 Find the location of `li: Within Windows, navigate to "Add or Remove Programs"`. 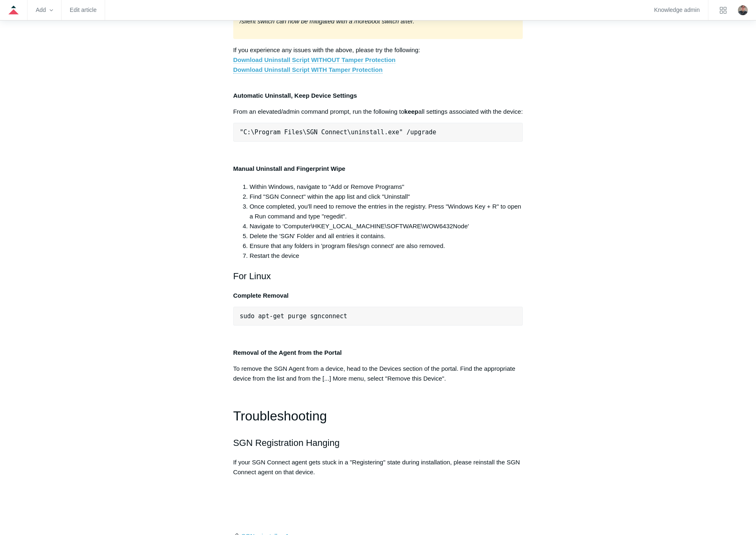

li: Within Windows, navigate to "Add or Remove Programs" is located at coordinates (386, 187).